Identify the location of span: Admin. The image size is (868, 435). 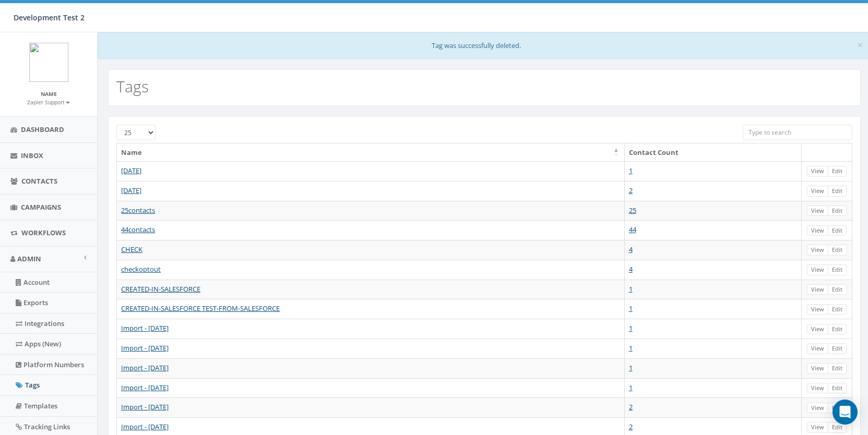
(29, 259).